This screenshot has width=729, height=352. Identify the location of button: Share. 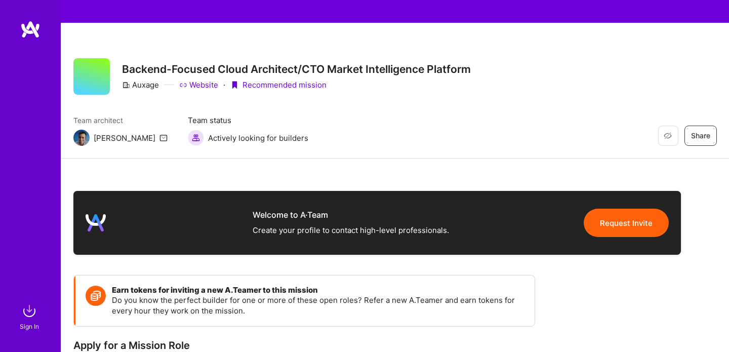
(700, 136).